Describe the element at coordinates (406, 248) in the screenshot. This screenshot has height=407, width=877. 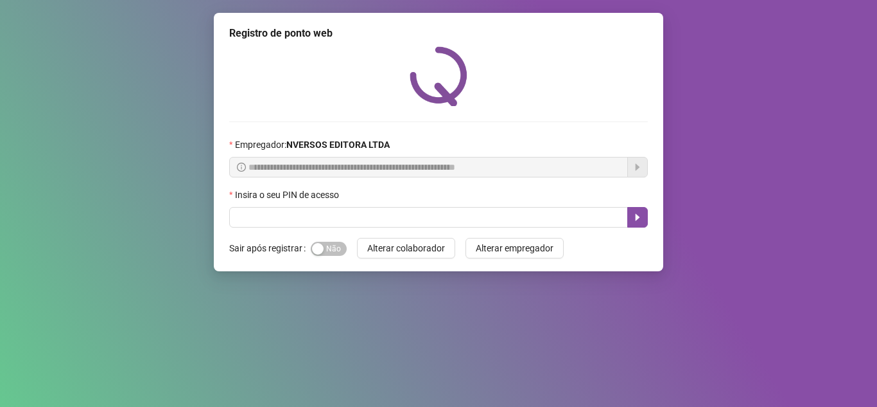
I see `button: Alterar colaborador` at that location.